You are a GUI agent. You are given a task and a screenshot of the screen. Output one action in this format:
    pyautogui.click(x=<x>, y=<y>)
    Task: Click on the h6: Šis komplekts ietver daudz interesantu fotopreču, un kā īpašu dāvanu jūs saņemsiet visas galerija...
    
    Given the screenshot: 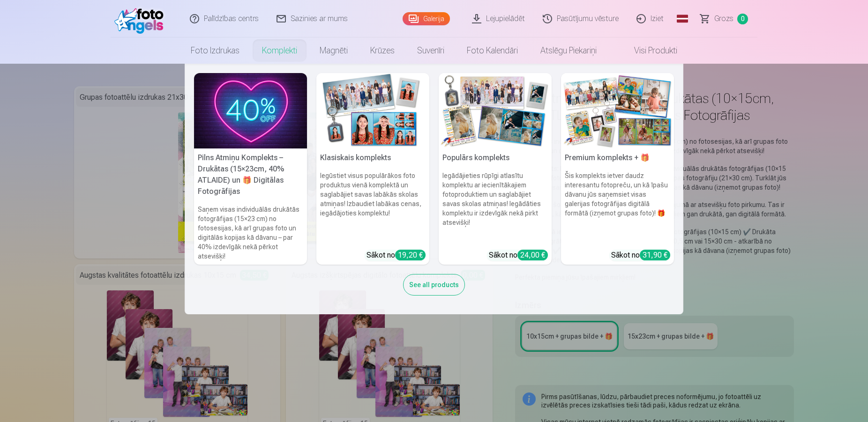 What is the action you would take?
    pyautogui.click(x=617, y=206)
    